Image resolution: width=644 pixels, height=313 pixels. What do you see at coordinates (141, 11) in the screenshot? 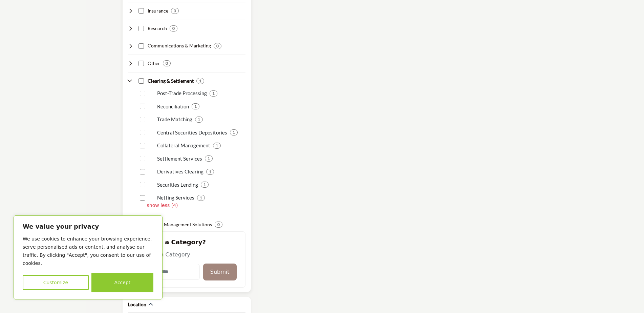
I see `input: Select Insurance checkbox` at bounding box center [141, 11].